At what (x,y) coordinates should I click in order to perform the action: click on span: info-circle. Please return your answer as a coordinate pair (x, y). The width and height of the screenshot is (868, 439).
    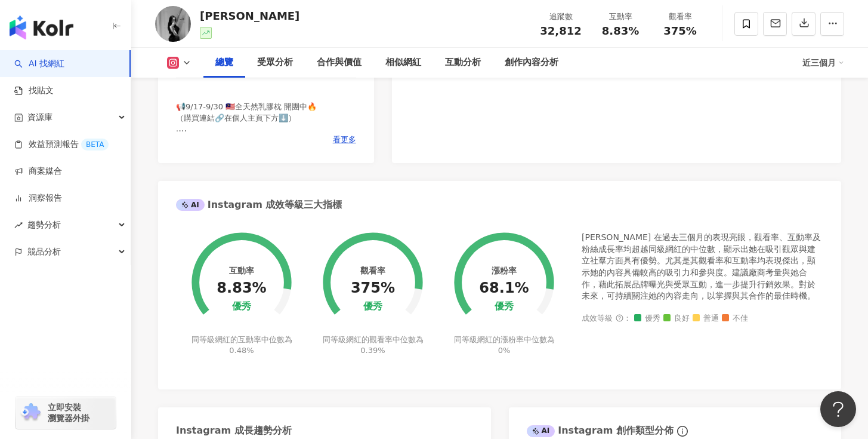
    Looking at the image, I should click on (683, 431).